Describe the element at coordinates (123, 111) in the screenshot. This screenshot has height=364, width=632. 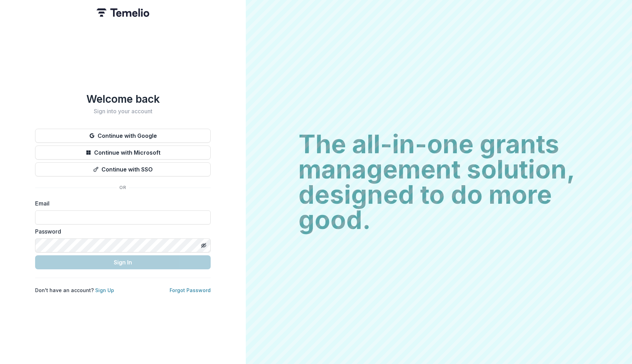
I see `h2: Sign into your account` at that location.